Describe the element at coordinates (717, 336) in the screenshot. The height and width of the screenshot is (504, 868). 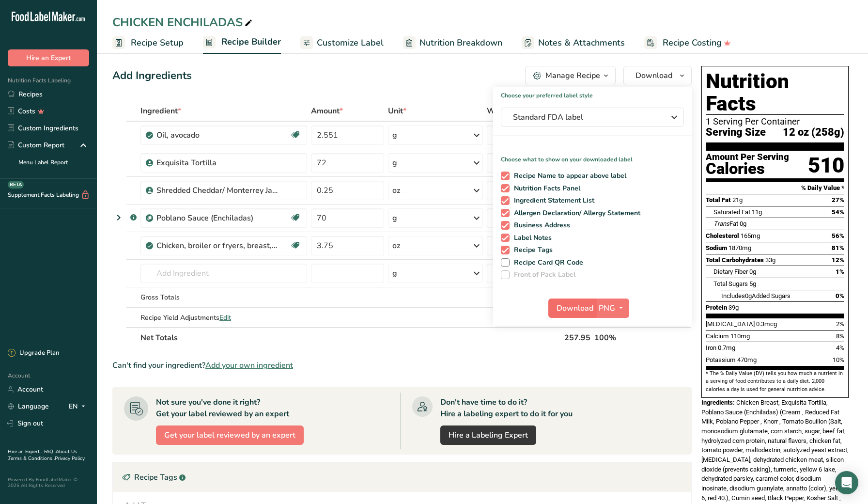
I see `span: Calcium` at that location.